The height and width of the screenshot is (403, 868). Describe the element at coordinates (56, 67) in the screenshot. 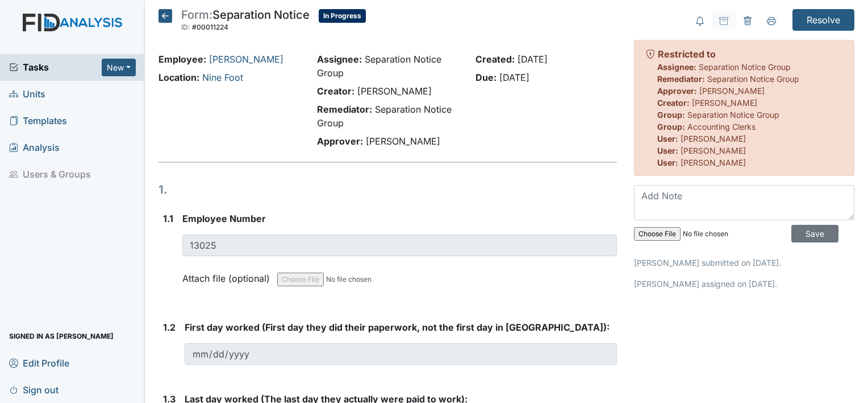

I see `span: Tasks` at that location.